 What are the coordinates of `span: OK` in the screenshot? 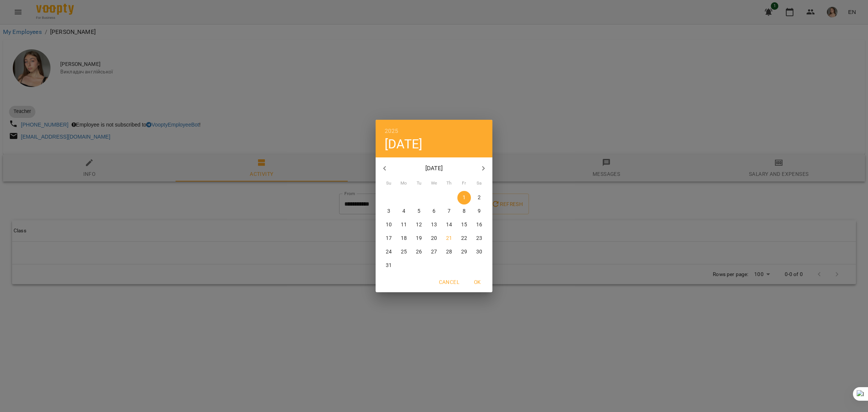 It's located at (477, 282).